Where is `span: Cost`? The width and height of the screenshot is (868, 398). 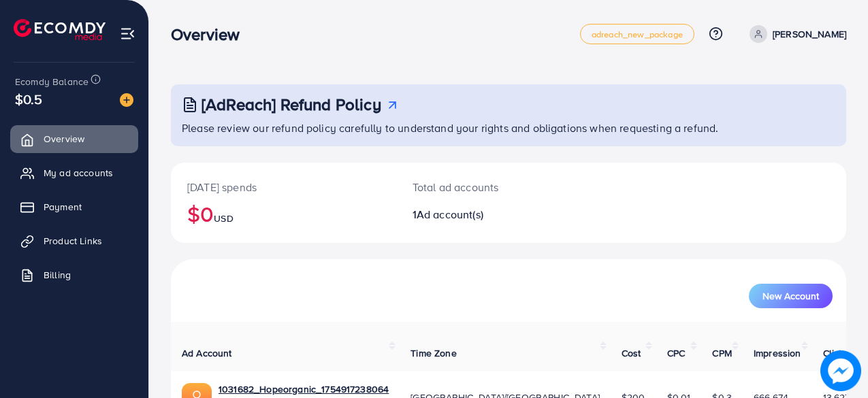
span: Cost is located at coordinates (631, 354).